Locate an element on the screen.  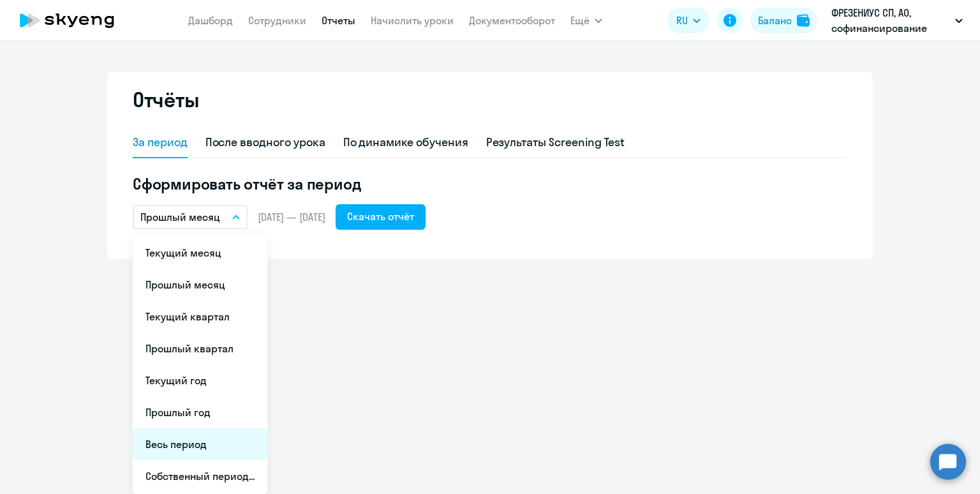
a: Дашборд is located at coordinates (211, 20).